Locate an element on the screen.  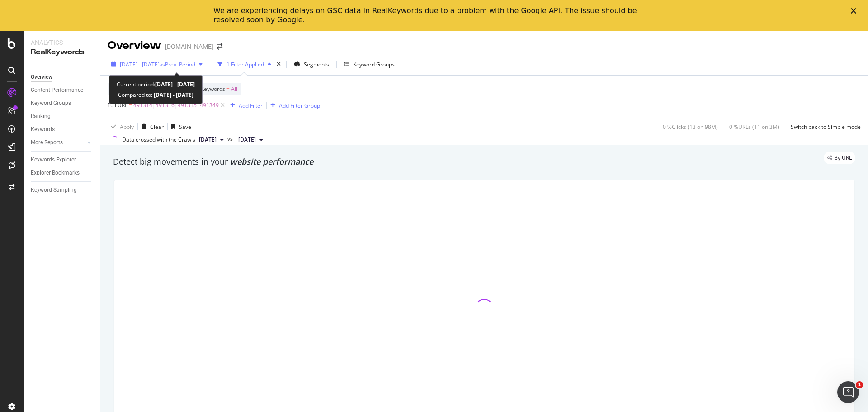
button: Add Filter Group is located at coordinates (294, 105).